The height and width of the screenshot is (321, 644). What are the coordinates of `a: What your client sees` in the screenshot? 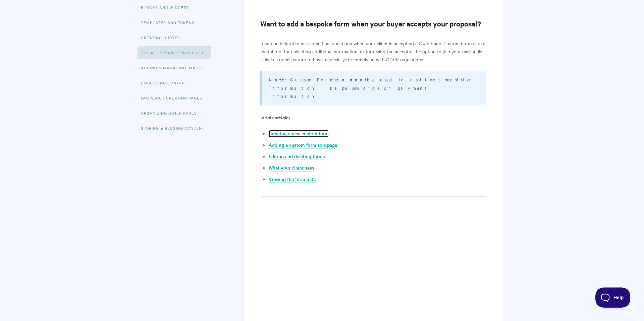 It's located at (292, 168).